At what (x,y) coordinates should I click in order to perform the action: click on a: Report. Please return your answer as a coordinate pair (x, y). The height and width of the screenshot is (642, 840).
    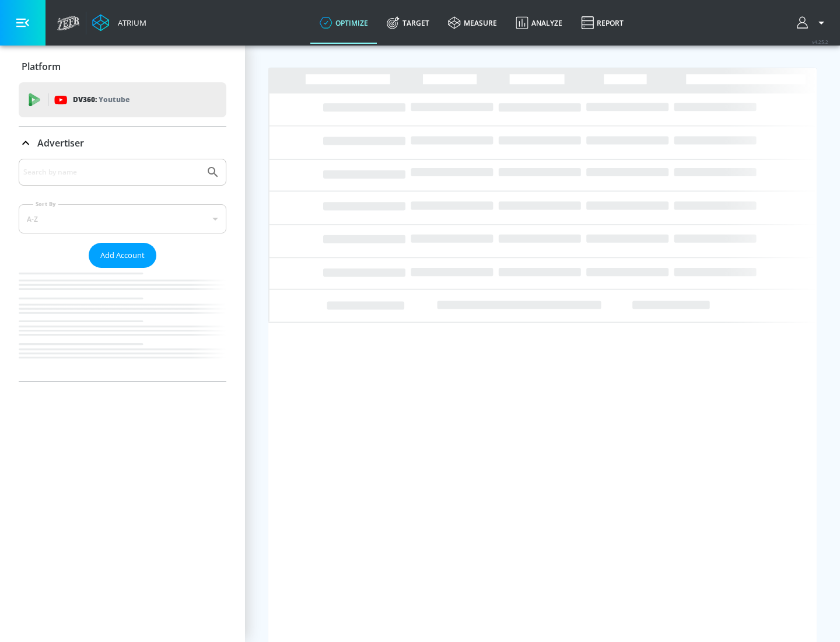
    Looking at the image, I should click on (602, 22).